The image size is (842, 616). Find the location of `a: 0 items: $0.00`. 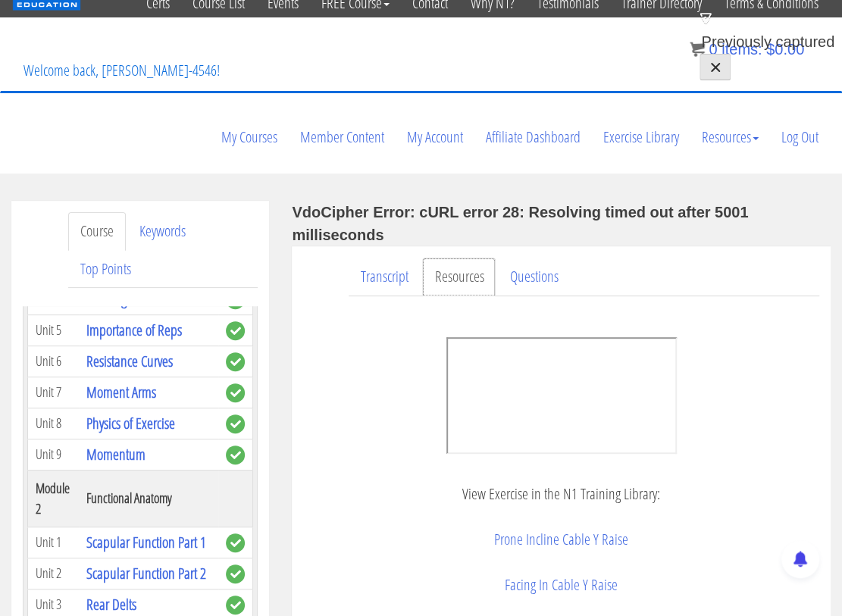

a: 0 items: $0.00 is located at coordinates (747, 49).